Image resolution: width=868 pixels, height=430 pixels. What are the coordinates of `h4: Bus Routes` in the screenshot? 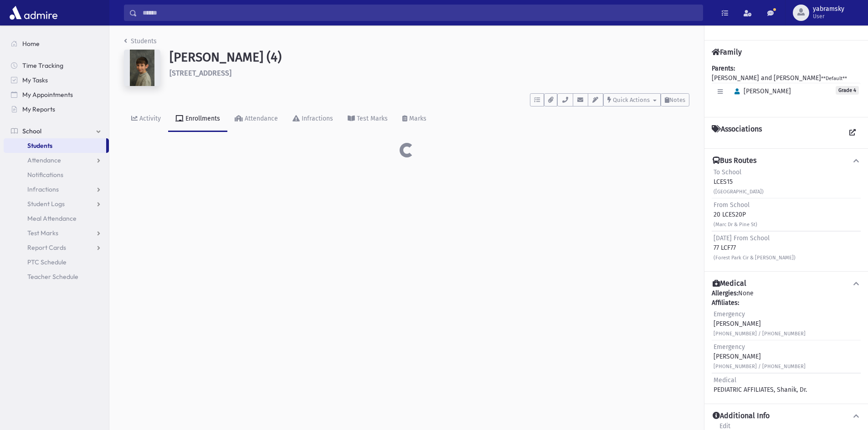 It's located at (735, 161).